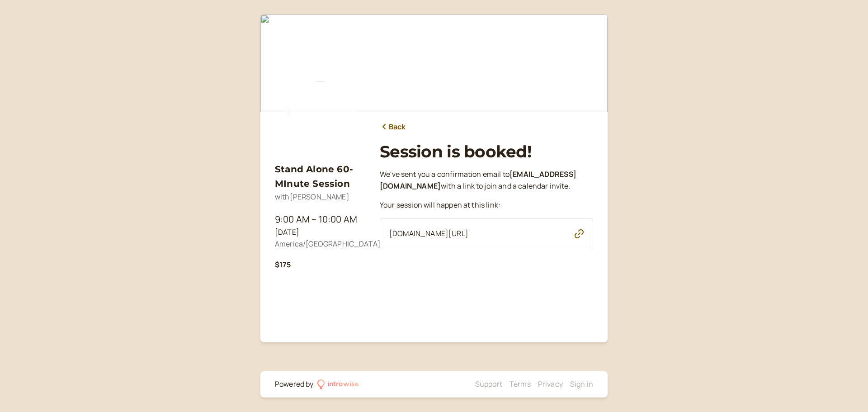  Describe the element at coordinates (550, 384) in the screenshot. I see `a: Privacy` at that location.